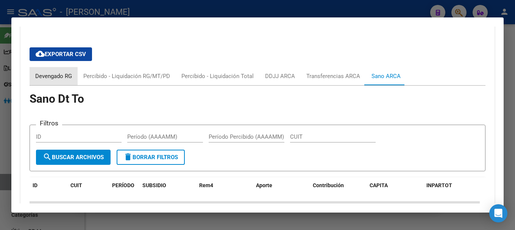 This screenshot has width=515, height=230. What do you see at coordinates (333, 76) in the screenshot?
I see `div: Transferencias ARCA` at bounding box center [333, 76].